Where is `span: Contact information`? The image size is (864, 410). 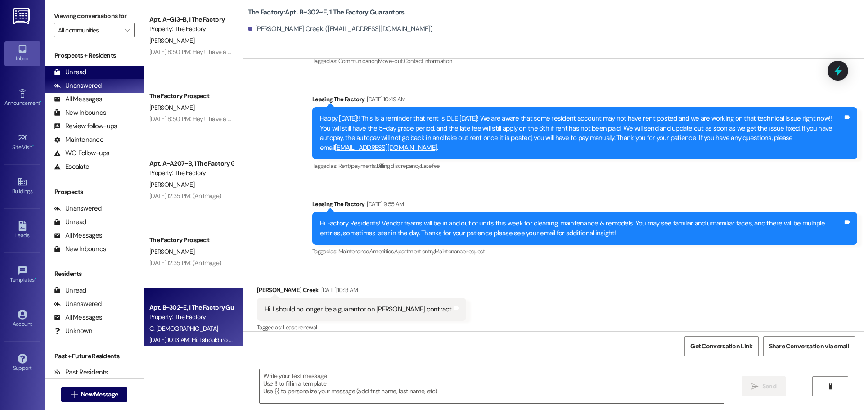 span: Contact information is located at coordinates (428, 61).